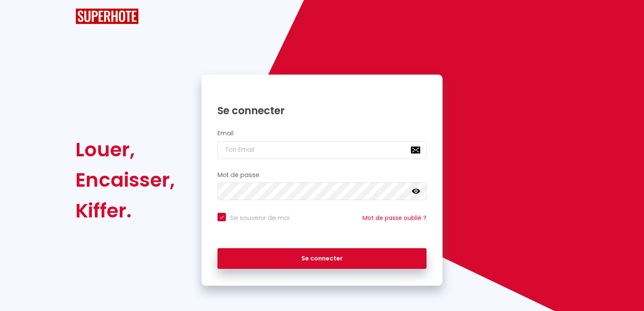  What do you see at coordinates (395, 218) in the screenshot?
I see `a: Mot de passe oublié ?` at bounding box center [395, 218].